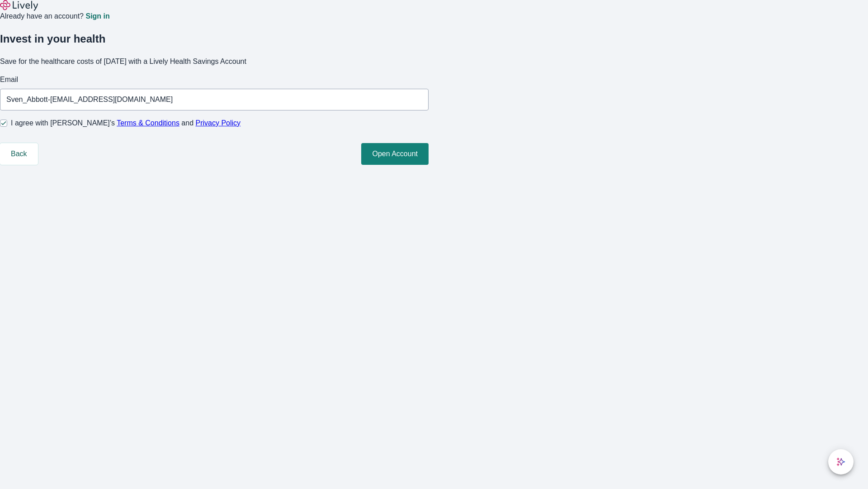 The height and width of the screenshot is (489, 868). Describe the element at coordinates (841, 462) in the screenshot. I see `button: chat` at that location.